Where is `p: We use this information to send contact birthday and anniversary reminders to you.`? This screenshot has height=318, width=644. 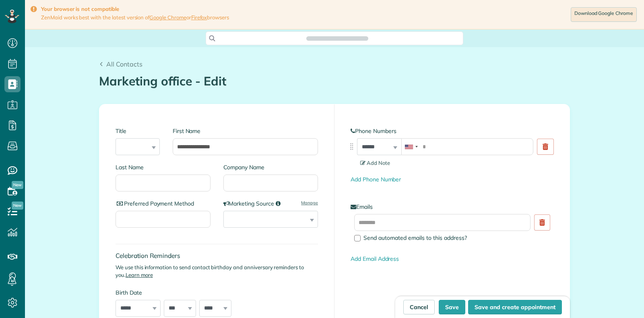 p: We use this information to send contact birthday and anniversary reminders to you. is located at coordinates (217, 271).